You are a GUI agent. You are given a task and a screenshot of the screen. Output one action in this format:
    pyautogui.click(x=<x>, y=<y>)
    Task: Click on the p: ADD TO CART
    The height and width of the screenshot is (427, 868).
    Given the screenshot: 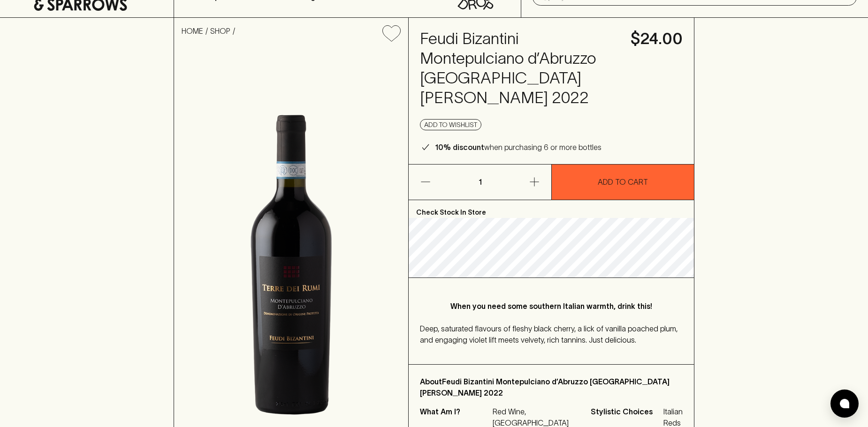 What is the action you would take?
    pyautogui.click(x=623, y=182)
    